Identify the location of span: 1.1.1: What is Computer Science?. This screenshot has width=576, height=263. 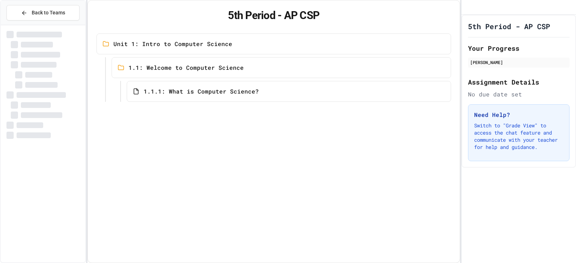
(201, 91).